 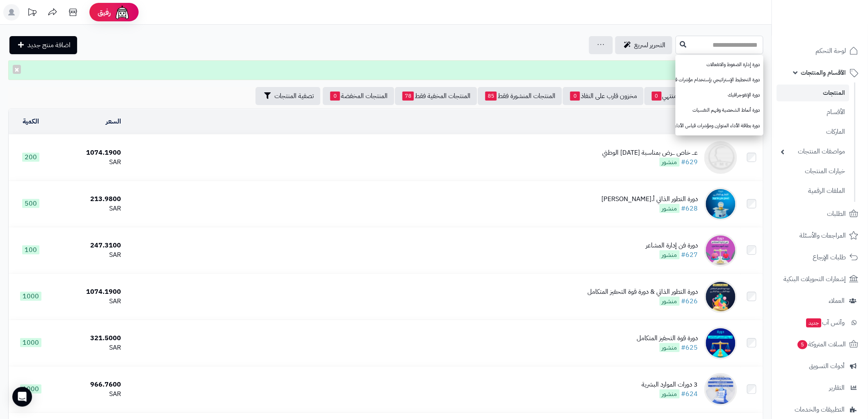 I want to click on img: عـــ خاص ـــرض بمناسبة اليوم الوطني, so click(x=721, y=157).